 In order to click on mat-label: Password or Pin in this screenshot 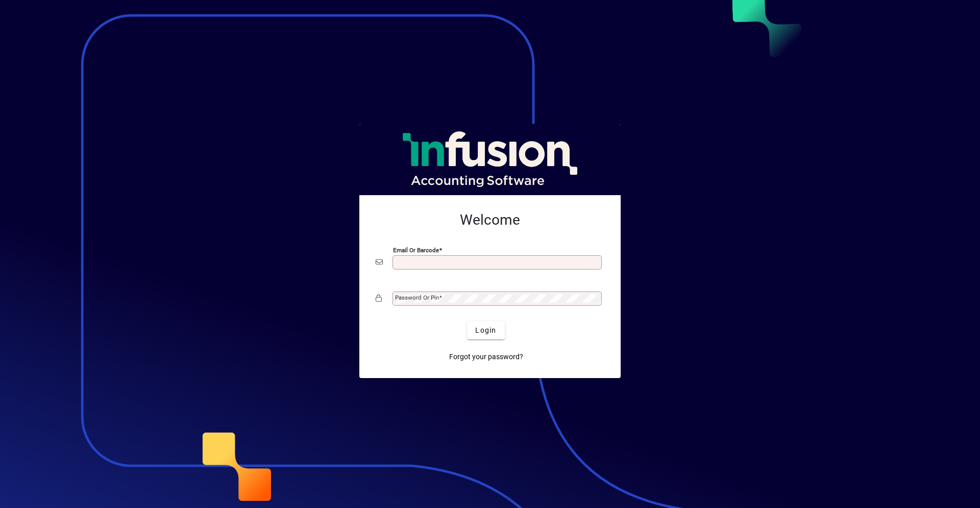, I will do `click(417, 298)`.